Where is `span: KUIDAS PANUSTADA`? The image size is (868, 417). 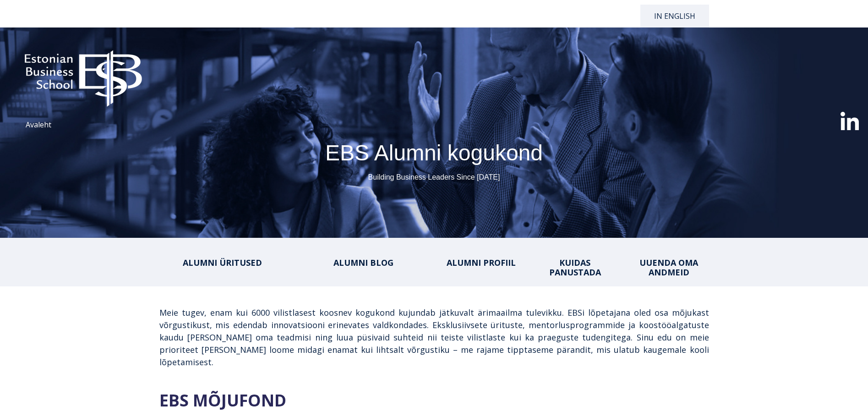 span: KUIDAS PANUSTADA is located at coordinates (575, 267).